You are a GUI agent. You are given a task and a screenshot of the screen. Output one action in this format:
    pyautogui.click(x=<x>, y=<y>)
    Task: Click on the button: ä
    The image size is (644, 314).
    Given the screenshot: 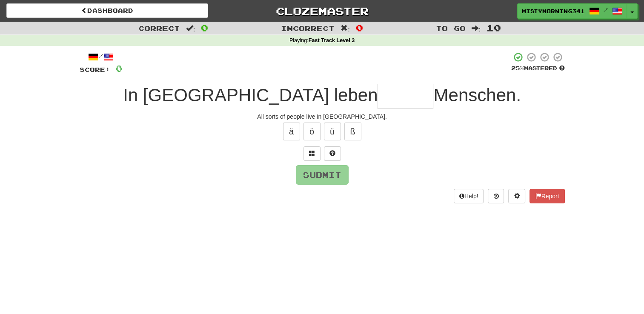 What is the action you would take?
    pyautogui.click(x=292, y=132)
    